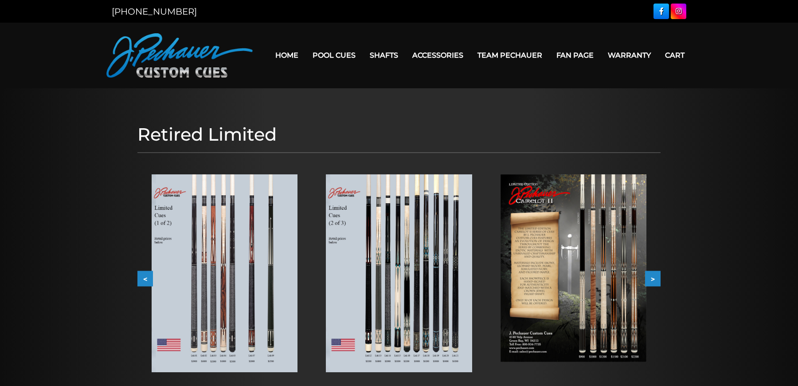 The image size is (798, 386). Describe the element at coordinates (575, 55) in the screenshot. I see `a: Fan Page` at that location.